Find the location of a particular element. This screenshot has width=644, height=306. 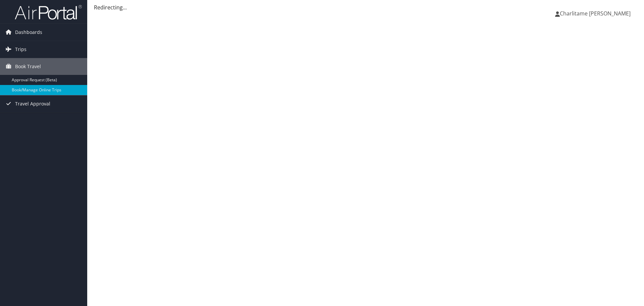

span: Dashboards is located at coordinates (29, 33).